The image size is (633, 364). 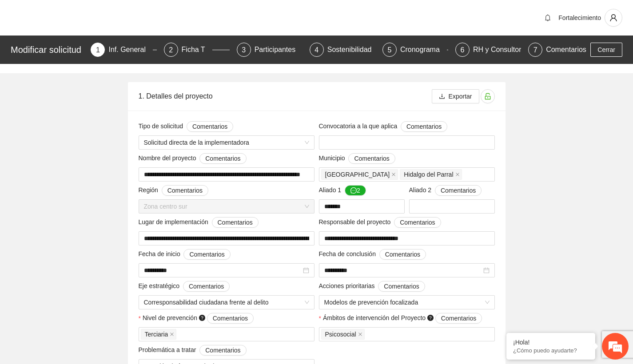 I want to click on span: Modelos de prevención focalizada, so click(x=407, y=302).